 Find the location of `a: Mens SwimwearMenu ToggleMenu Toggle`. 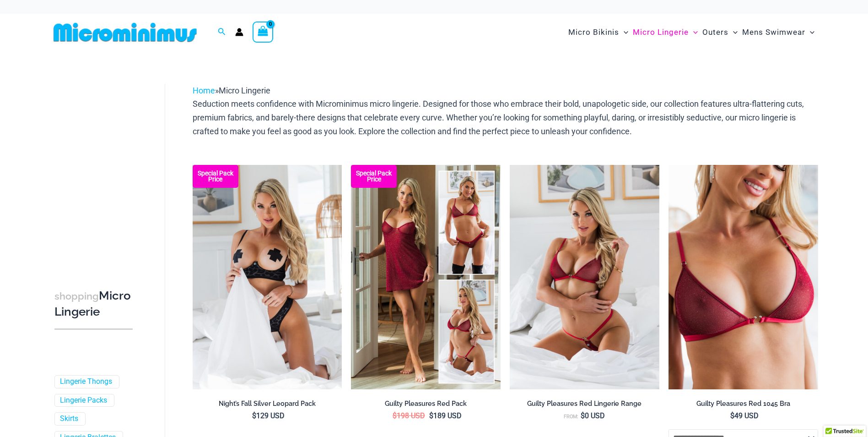

a: Mens SwimwearMenu ToggleMenu Toggle is located at coordinates (778, 32).